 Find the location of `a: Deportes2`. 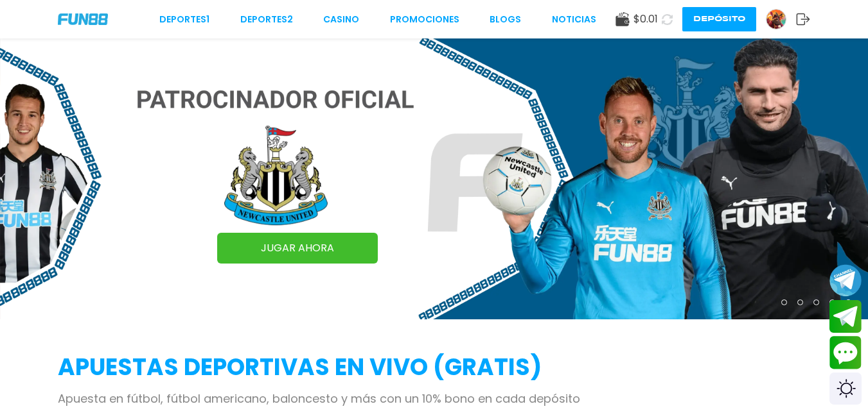

a: Deportes2 is located at coordinates (266, 19).